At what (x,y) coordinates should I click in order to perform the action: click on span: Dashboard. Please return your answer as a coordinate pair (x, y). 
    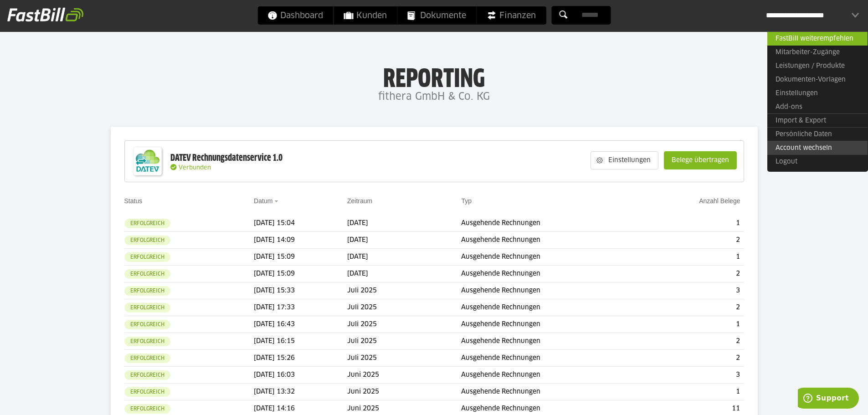
    Looking at the image, I should click on (295, 16).